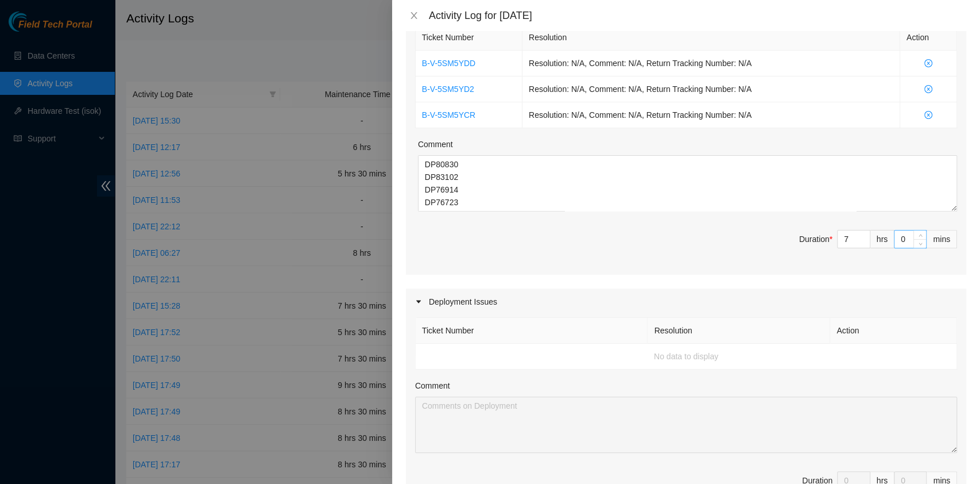 The width and height of the screenshot is (980, 484). I want to click on div: hrs, so click(882, 239).